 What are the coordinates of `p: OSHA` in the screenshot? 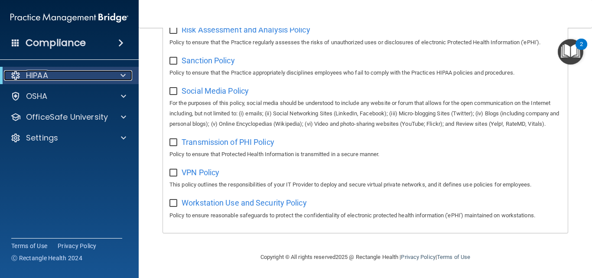 It's located at (37, 96).